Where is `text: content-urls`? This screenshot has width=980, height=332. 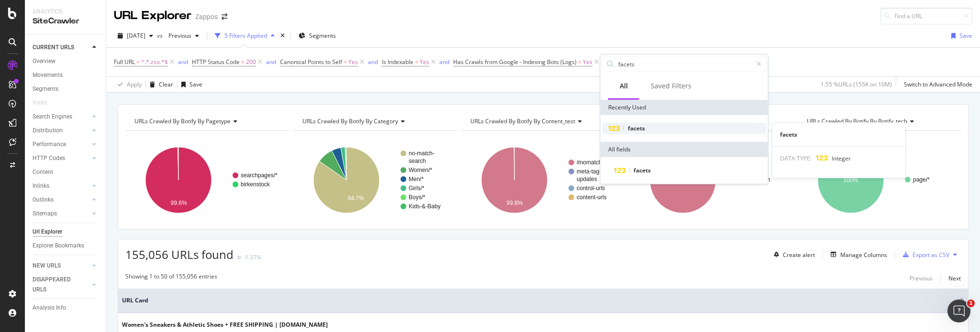 text: content-urls is located at coordinates (592, 197).